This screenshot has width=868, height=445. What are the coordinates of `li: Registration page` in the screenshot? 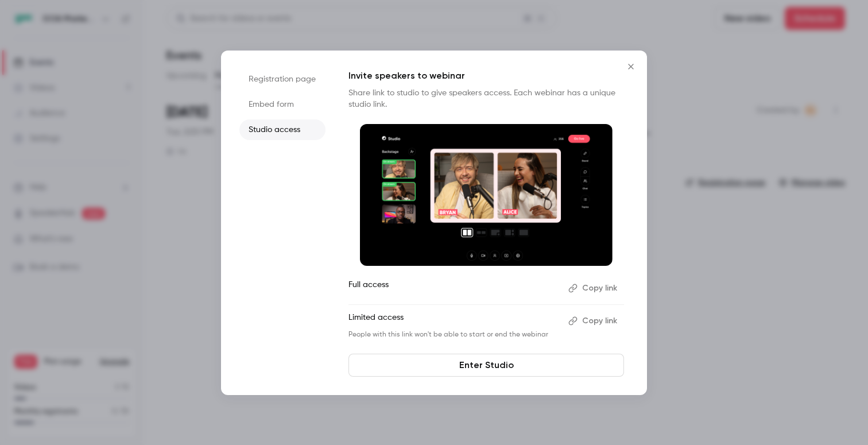 It's located at (283, 80).